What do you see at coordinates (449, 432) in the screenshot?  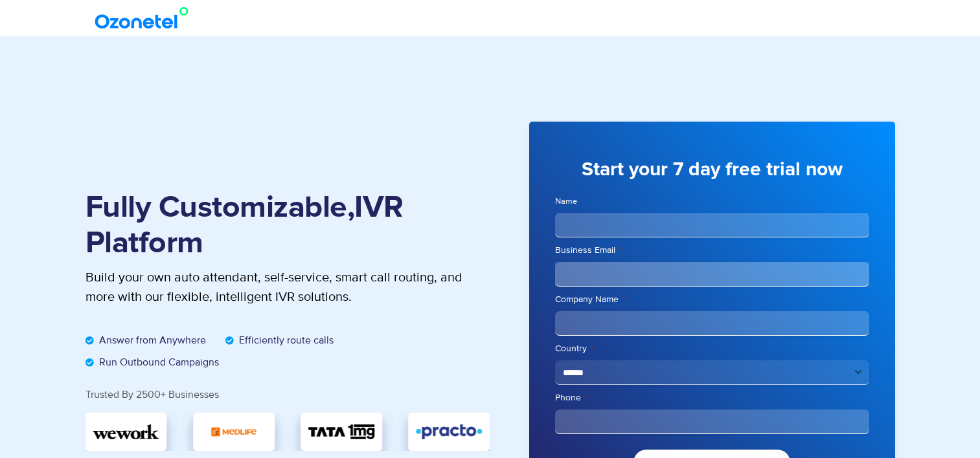 I see `div: 2 / 5` at bounding box center [449, 432].